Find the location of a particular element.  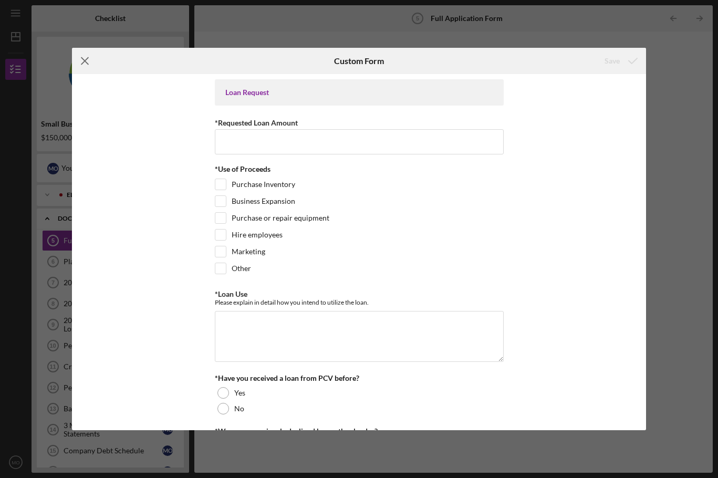

div: *Use of Proceeds is located at coordinates (359, 169).